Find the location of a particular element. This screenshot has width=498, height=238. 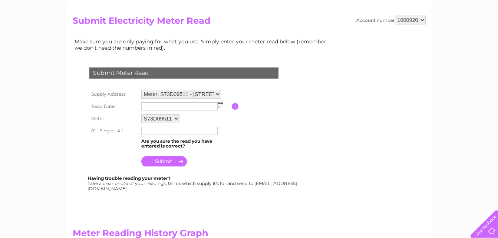

a: Blog is located at coordinates (439, 34).